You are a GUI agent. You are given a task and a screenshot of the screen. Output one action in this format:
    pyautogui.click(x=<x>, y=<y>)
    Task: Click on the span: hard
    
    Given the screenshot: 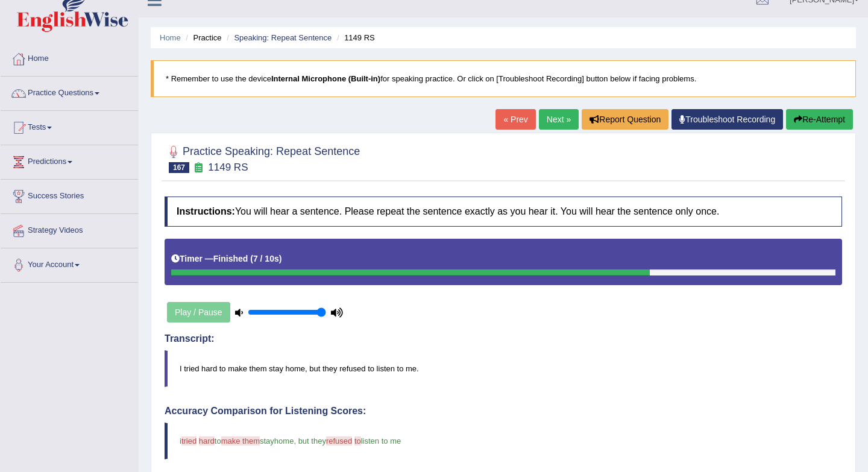 What is the action you would take?
    pyautogui.click(x=207, y=441)
    